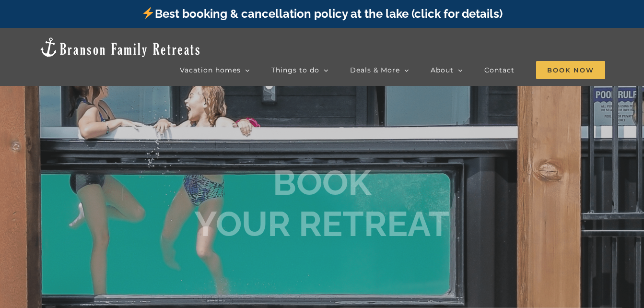 This screenshot has width=644, height=308. Describe the element at coordinates (322, 203) in the screenshot. I see `b: BOOK YOUR RETREAT` at that location.